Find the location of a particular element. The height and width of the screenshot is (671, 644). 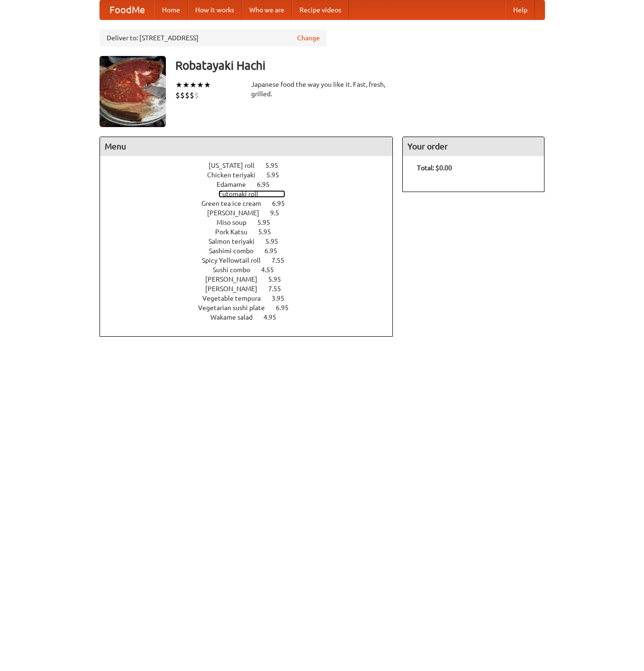

h4: Menu is located at coordinates (246, 147).